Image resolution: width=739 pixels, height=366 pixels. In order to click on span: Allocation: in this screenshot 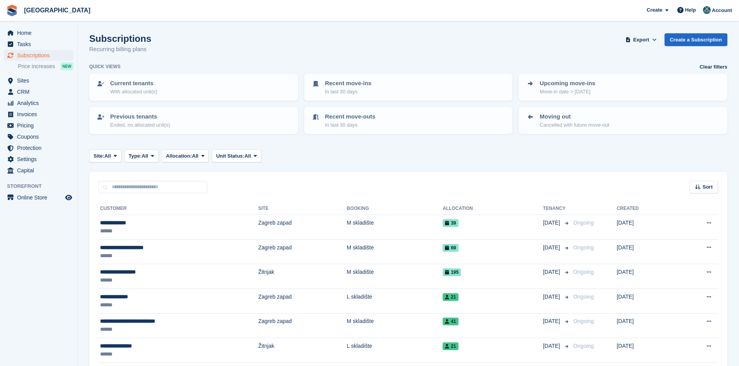, I will do `click(179, 156)`.